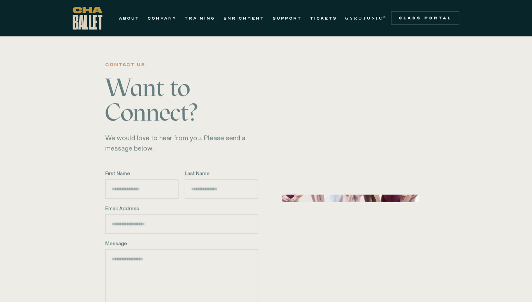 This screenshot has width=532, height=302. I want to click on h1: Want to Connect?, so click(182, 100).